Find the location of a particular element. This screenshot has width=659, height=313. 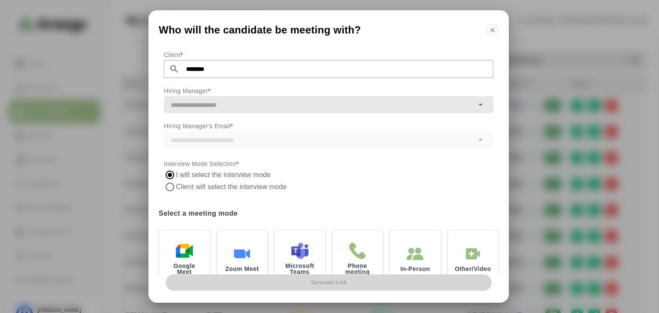

p: Interview Mode Selection is located at coordinates (328, 164).